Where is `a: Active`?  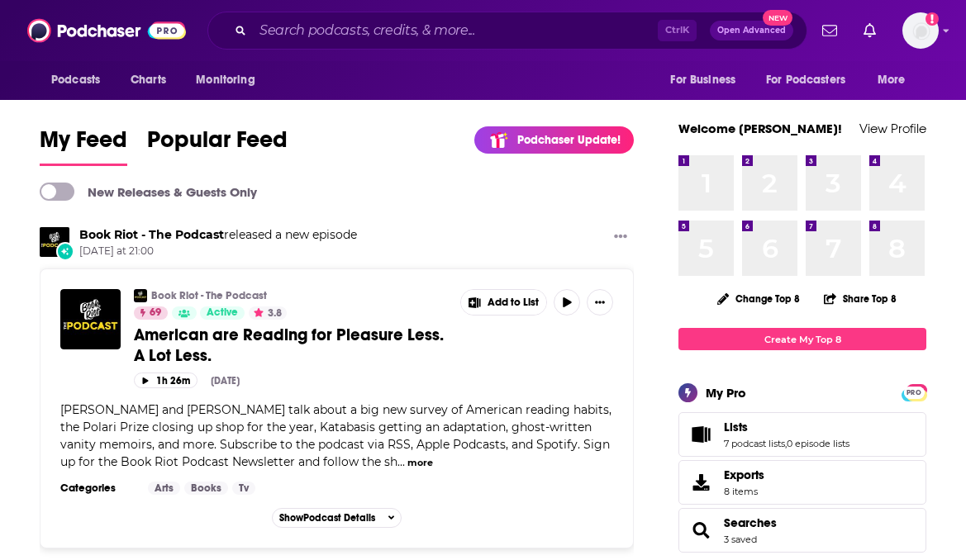 a: Active is located at coordinates (222, 313).